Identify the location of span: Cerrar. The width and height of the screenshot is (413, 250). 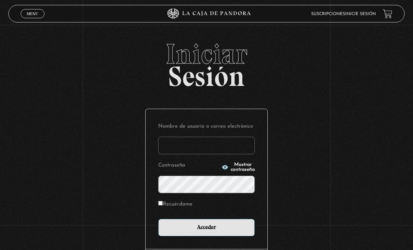
(33, 20).